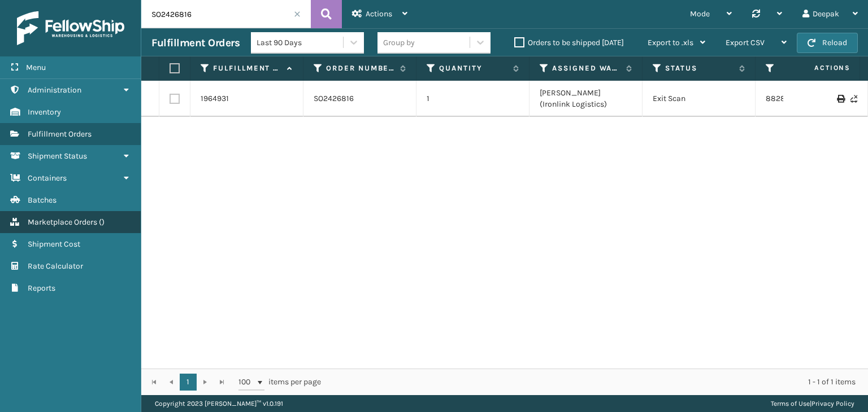 This screenshot has width=868, height=412. Describe the element at coordinates (54, 90) in the screenshot. I see `span: Administration` at that location.